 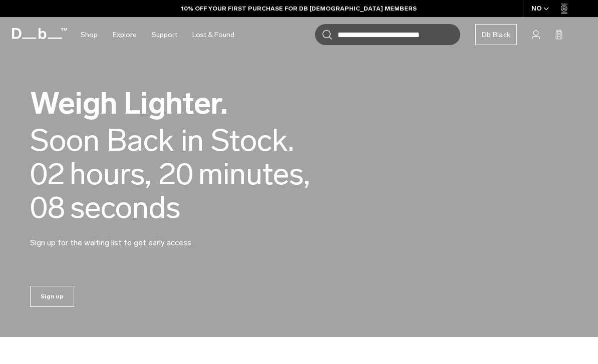 I want to click on h2: Weigh Lighter., so click(x=193, y=103).